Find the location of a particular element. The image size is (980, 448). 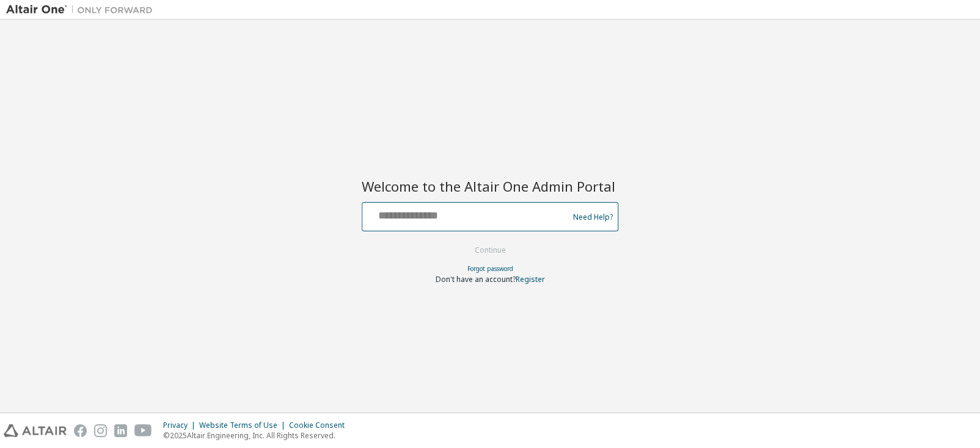

a: Need Help? is located at coordinates (593, 217).